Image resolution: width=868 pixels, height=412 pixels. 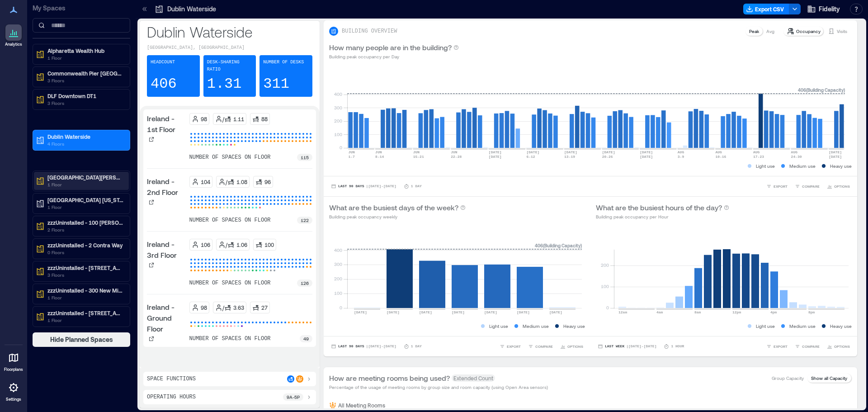 I want to click on p: Heavy use, so click(x=574, y=326).